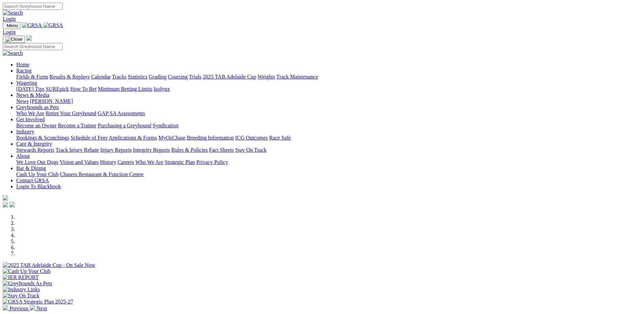 Image resolution: width=644 pixels, height=314 pixels. Describe the element at coordinates (132, 138) in the screenshot. I see `a: Applications & Forms` at that location.